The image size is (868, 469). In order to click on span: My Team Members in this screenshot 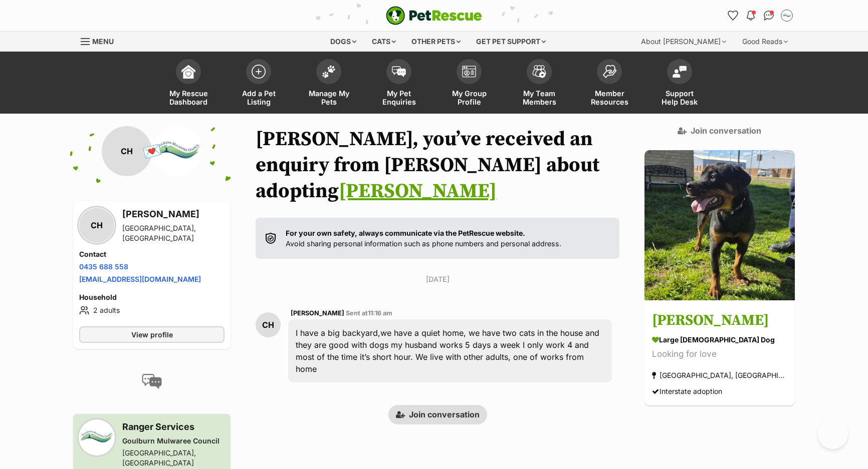, I will do `click(539, 98)`.